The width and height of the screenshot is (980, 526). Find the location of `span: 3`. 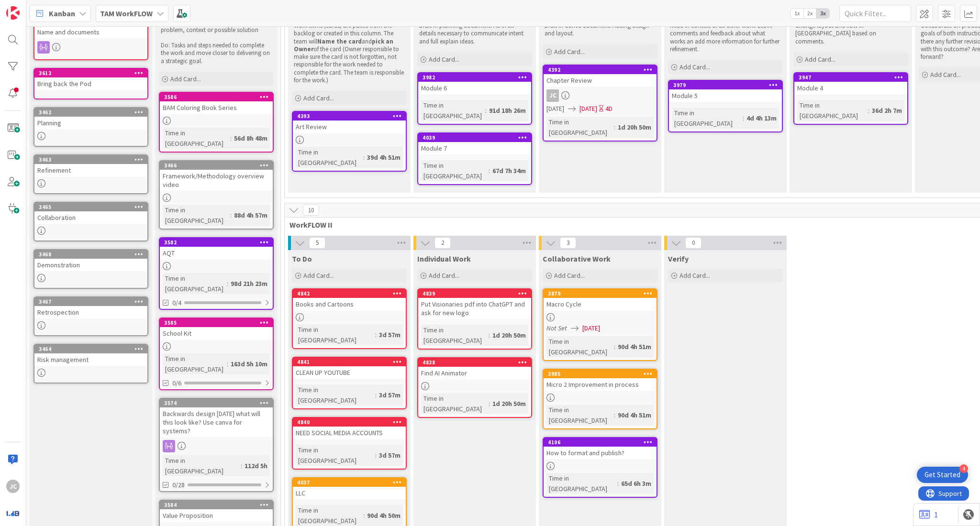

span: 3 is located at coordinates (568, 243).